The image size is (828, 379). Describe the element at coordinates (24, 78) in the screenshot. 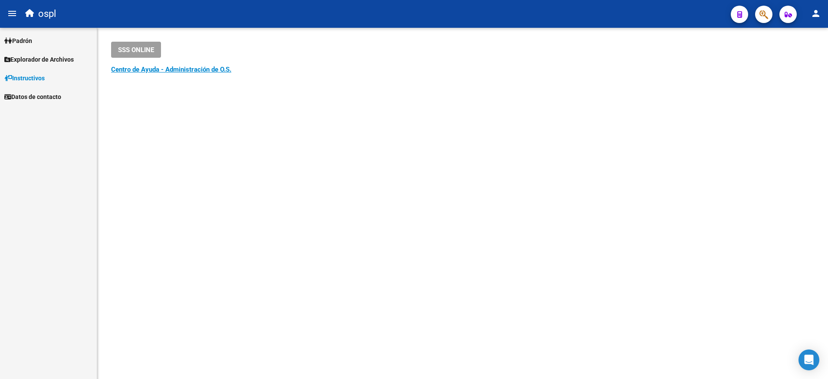

I see `span: Instructivos` at that location.